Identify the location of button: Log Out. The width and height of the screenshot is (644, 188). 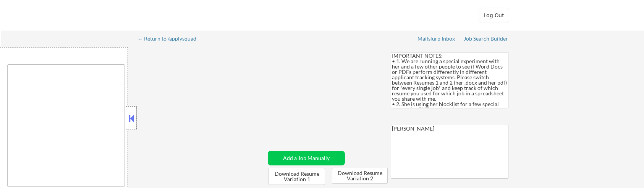
(494, 15).